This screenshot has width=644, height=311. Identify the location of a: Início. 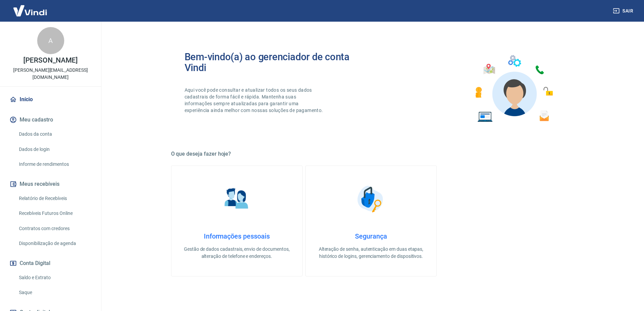
(50, 99).